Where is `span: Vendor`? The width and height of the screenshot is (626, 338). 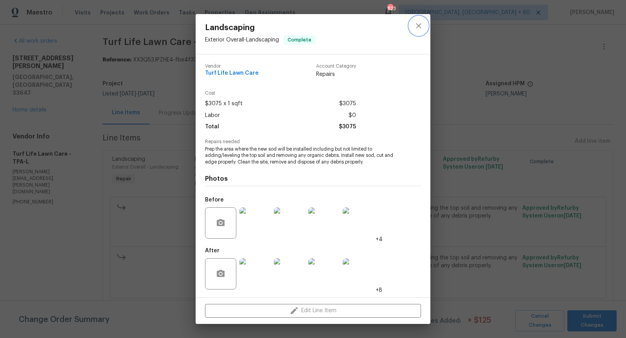 span: Vendor is located at coordinates (232, 66).